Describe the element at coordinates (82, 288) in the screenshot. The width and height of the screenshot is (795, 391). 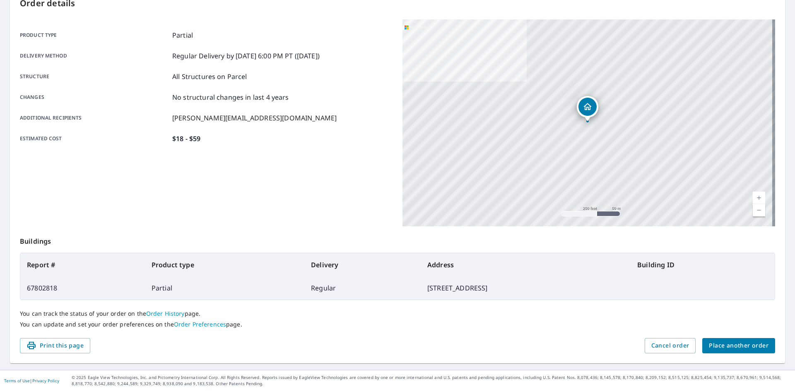
I see `td: 67802818` at that location.